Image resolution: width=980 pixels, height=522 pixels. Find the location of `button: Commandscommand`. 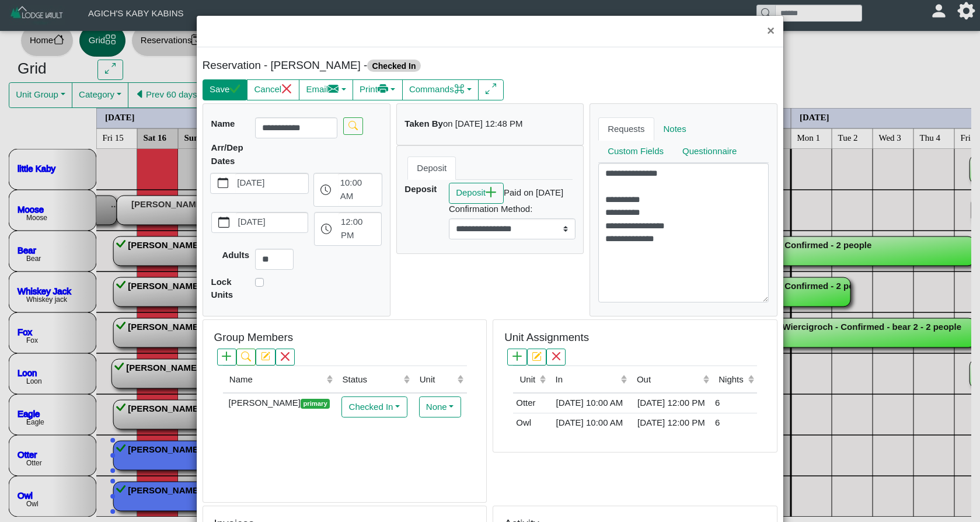

button: Commandscommand is located at coordinates (440, 90).